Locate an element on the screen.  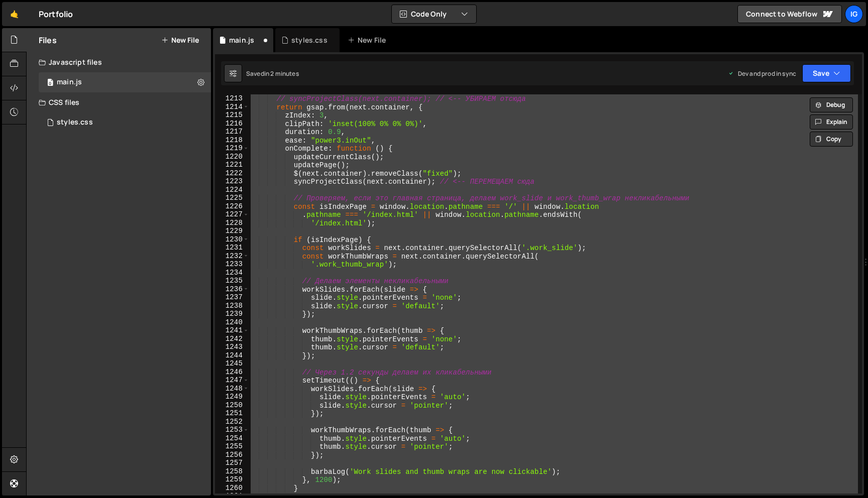
div: 1231 is located at coordinates (232, 248).